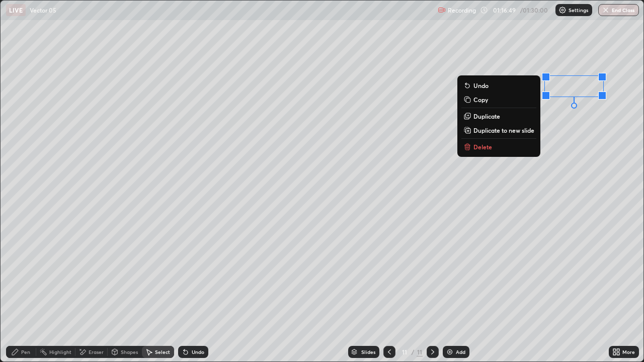 The image size is (644, 362). I want to click on p: Vector 05, so click(43, 10).